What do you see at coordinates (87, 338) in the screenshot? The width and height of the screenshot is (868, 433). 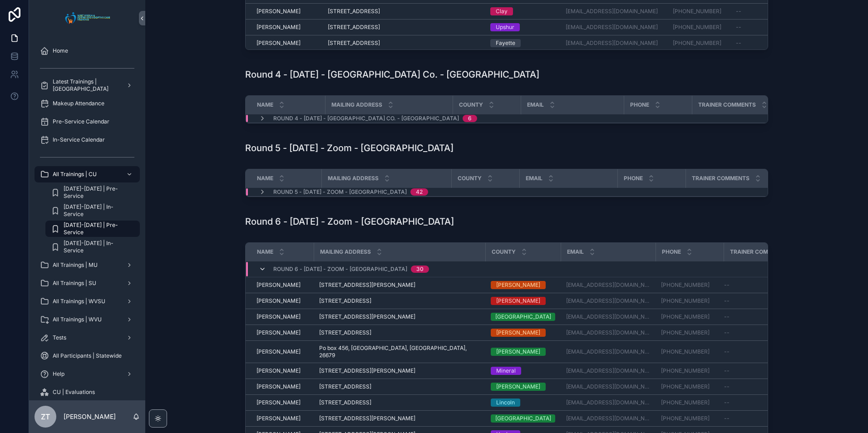 I see `a: Tests` at bounding box center [87, 338].